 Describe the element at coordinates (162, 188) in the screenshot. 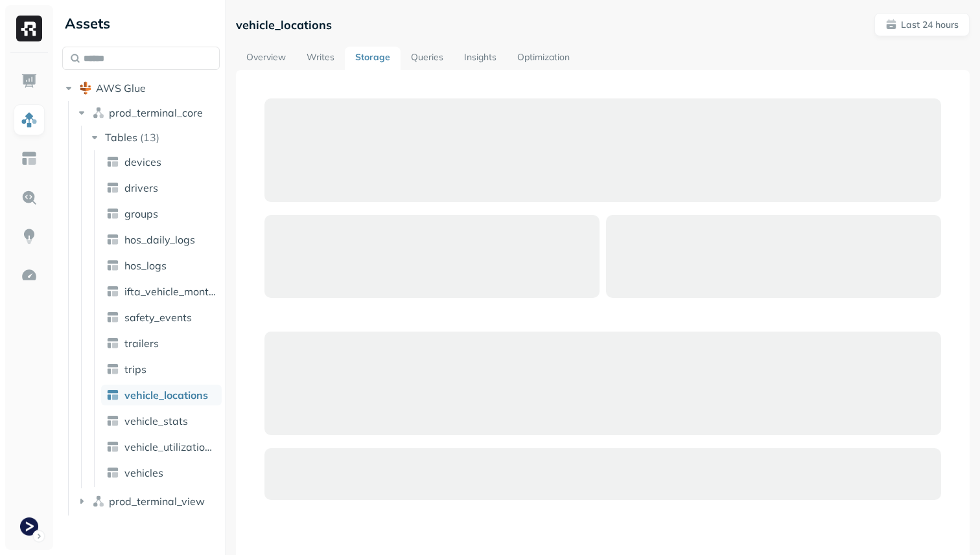

I see `a: drivers` at that location.